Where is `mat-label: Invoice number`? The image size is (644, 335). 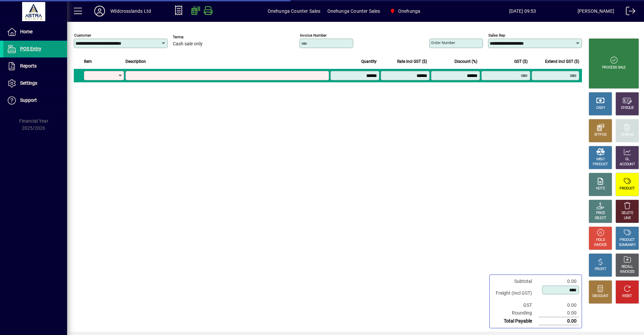 mat-label: Invoice number is located at coordinates (313, 35).